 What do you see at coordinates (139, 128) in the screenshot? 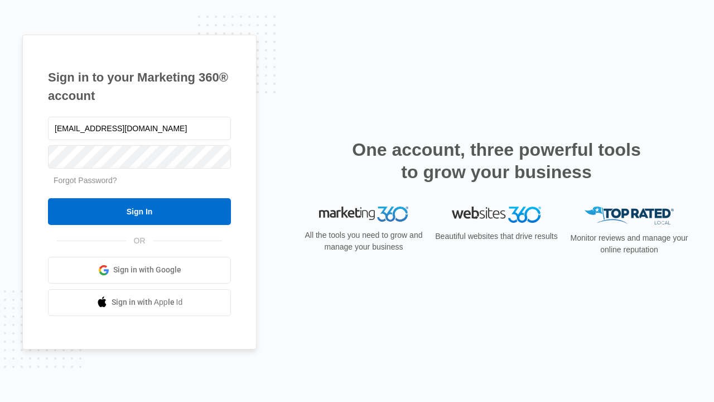
I see `input: Email` at bounding box center [139, 128].